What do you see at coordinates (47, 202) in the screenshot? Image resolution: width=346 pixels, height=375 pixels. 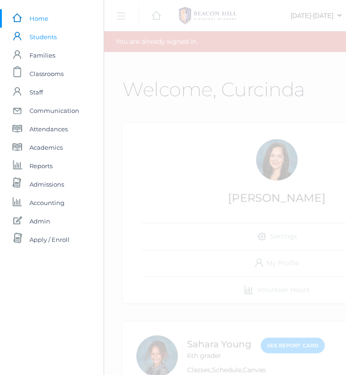 I see `span: Accounting` at bounding box center [47, 202].